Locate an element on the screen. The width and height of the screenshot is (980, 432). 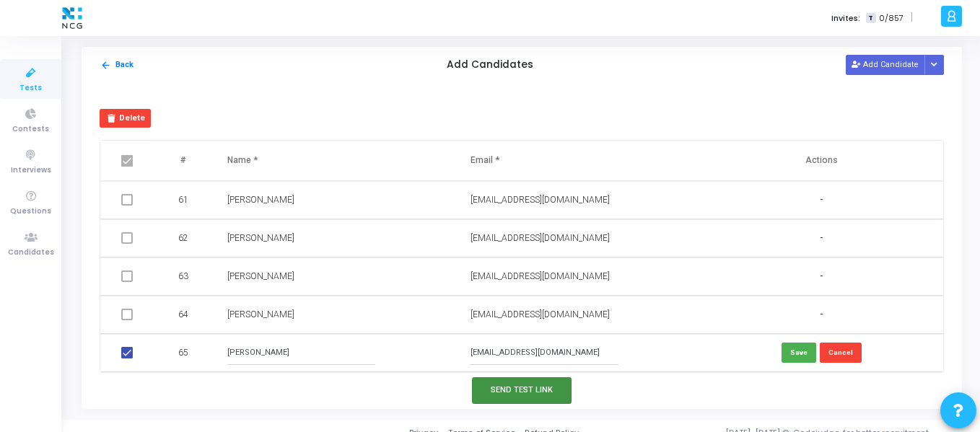
span: 0/857 is located at coordinates (892, 18).